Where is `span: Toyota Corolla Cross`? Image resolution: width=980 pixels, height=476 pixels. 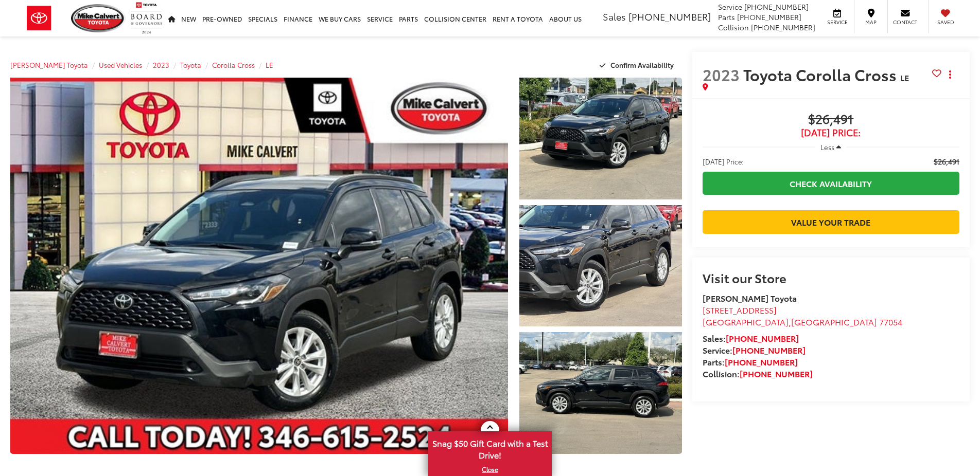 span: Toyota Corolla Cross is located at coordinates (821, 74).